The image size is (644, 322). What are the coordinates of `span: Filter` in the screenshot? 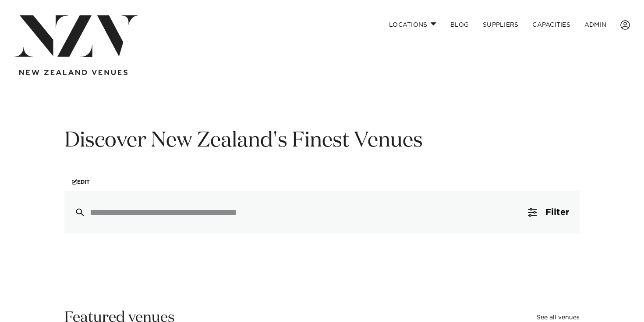 It's located at (557, 212).